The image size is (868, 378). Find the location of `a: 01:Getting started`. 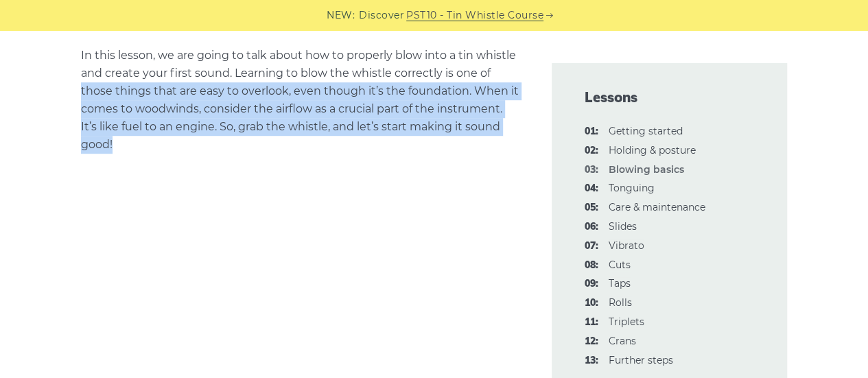

a: 01:Getting started is located at coordinates (646, 131).